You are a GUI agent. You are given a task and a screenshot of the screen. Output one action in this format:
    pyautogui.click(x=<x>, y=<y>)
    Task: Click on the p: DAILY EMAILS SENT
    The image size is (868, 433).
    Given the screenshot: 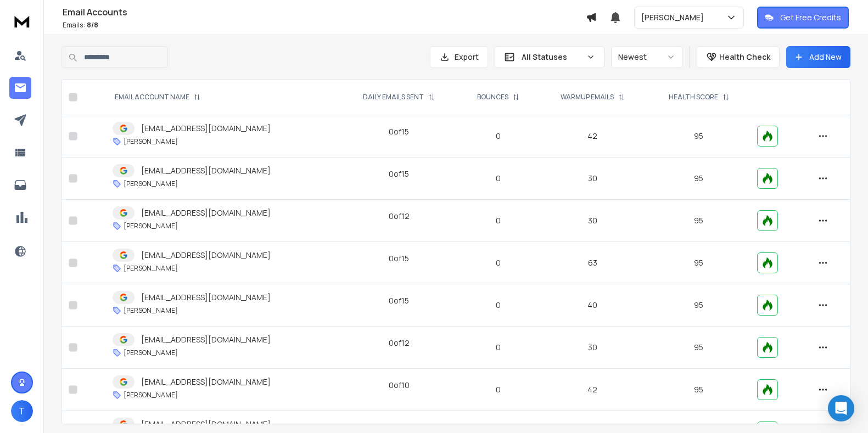 What is the action you would take?
    pyautogui.click(x=393, y=98)
    